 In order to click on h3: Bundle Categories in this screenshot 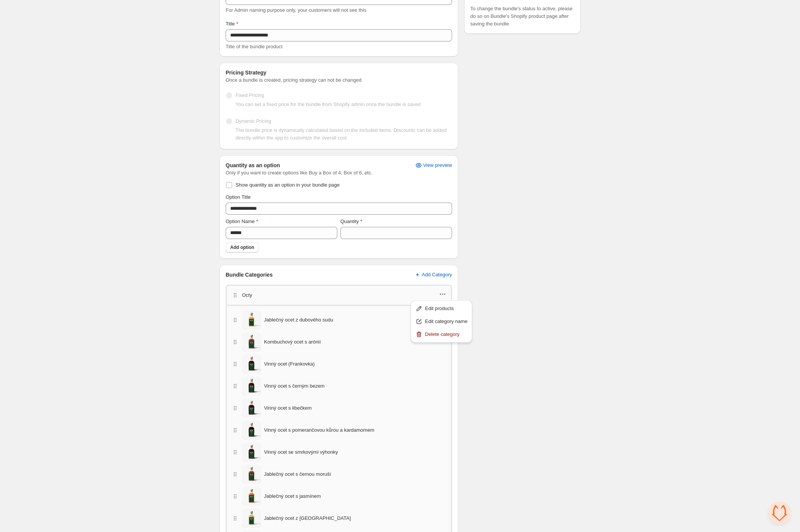, I will do `click(249, 275)`.